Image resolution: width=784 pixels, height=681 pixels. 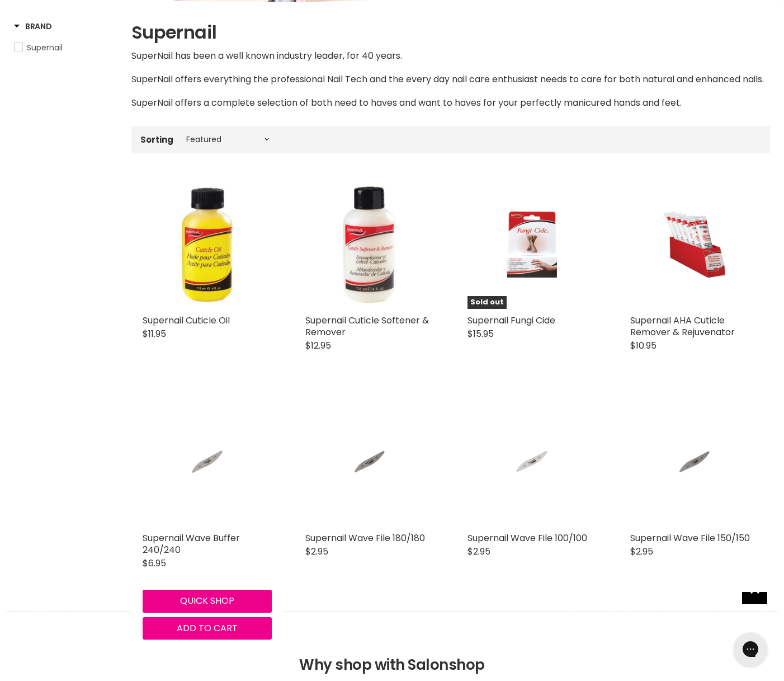 I want to click on img: Supernail Fungi Cide, so click(x=532, y=244).